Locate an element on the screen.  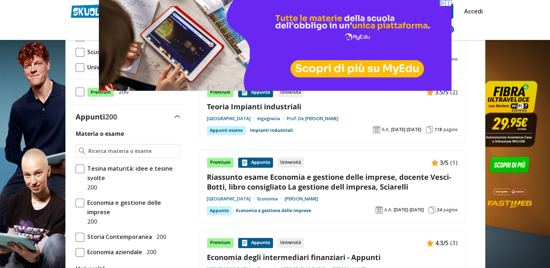
label: Appunti is located at coordinates (96, 117).